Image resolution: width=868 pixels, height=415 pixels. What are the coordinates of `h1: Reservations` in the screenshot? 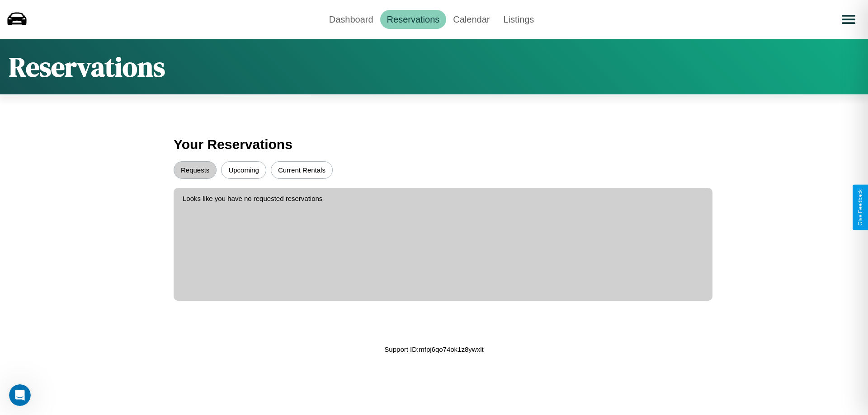 It's located at (87, 67).